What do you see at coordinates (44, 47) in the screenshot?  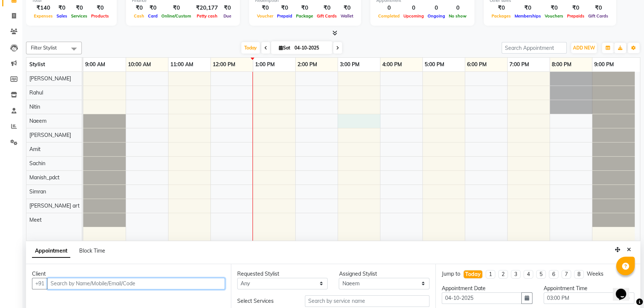 I see `span: Filter Stylist` at bounding box center [44, 47].